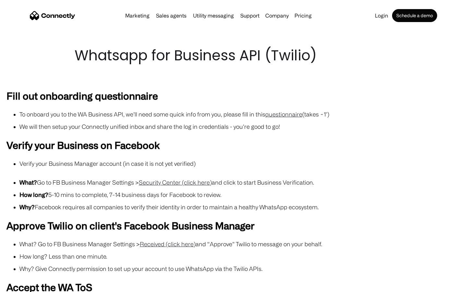  I want to click on a: Support, so click(250, 16).